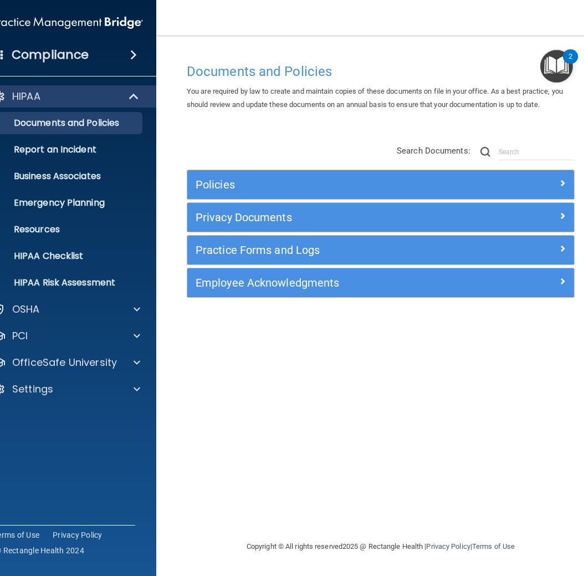 The image size is (584, 576). Describe the element at coordinates (381, 217) in the screenshot. I see `a: Privacy Documents` at that location.